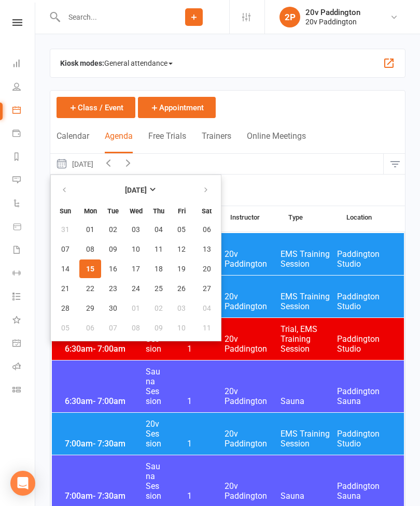 This screenshot has width=420, height=506. I want to click on small: Friday, so click(181, 211).